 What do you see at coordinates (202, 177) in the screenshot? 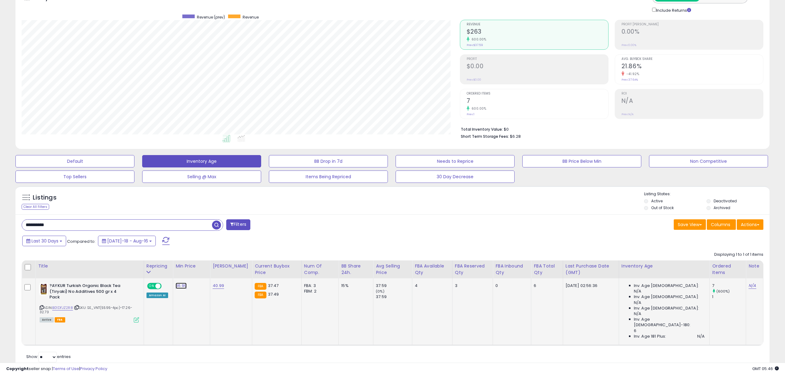
I see `button: Selling @ Max` at bounding box center [202, 177].